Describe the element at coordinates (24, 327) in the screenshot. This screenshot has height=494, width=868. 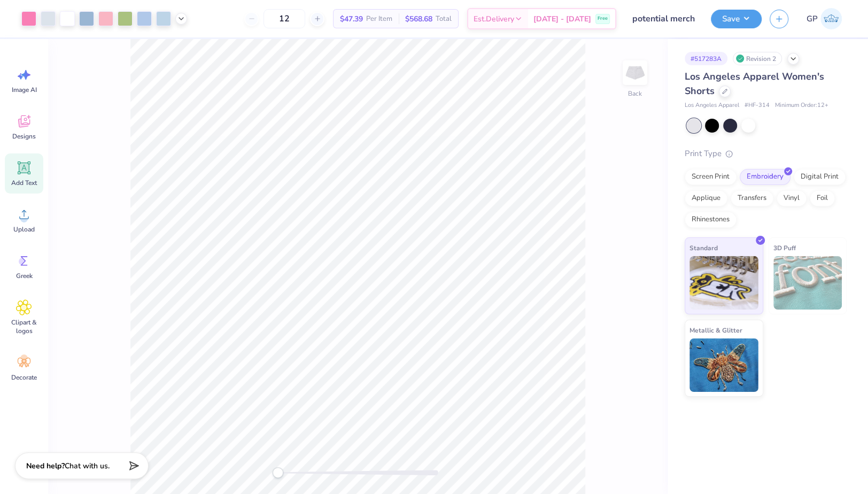
I see `span: Clipart & logos` at that location.